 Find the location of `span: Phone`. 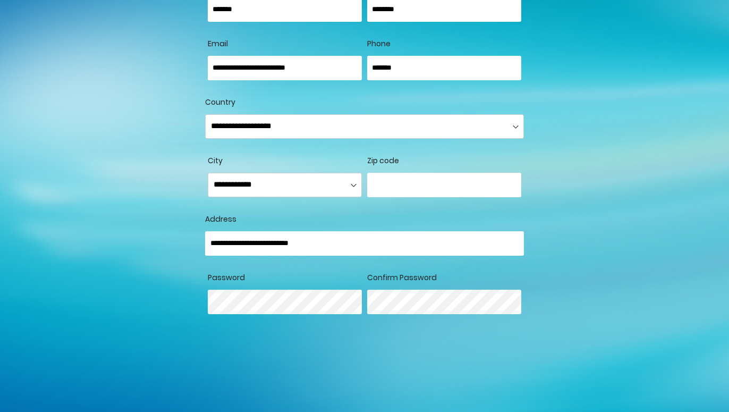

span: Phone is located at coordinates (379, 44).